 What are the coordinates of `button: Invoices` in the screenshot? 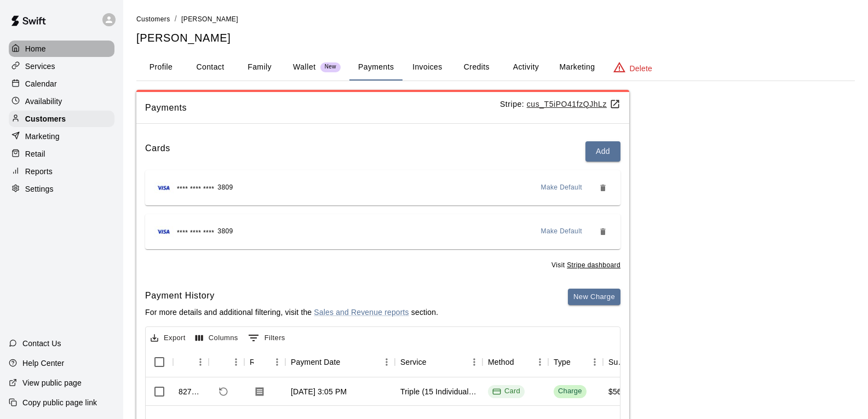 It's located at (427, 67).